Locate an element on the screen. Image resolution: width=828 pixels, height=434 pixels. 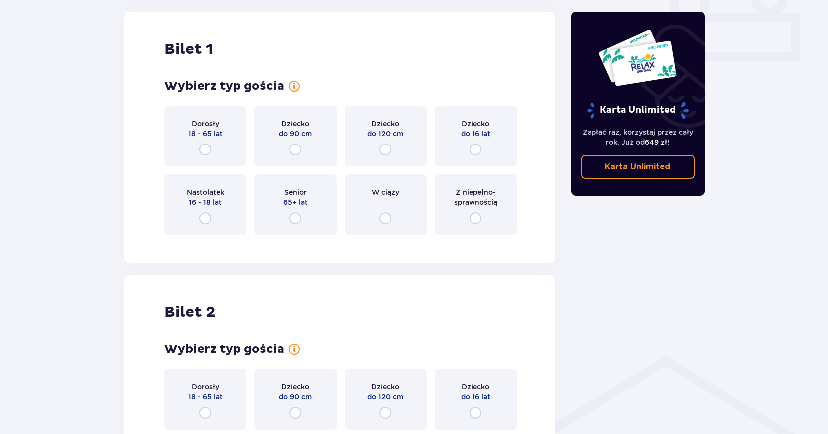
span: Nastolatek is located at coordinates (205, 192).